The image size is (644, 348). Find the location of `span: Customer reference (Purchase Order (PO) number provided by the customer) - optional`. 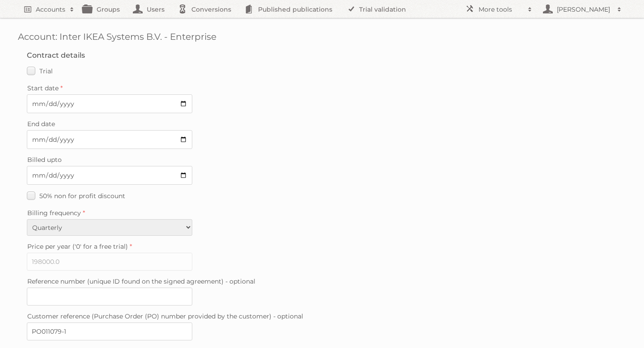

span: Customer reference (Purchase Order (PO) number provided by the customer) - optional is located at coordinates (165, 316).